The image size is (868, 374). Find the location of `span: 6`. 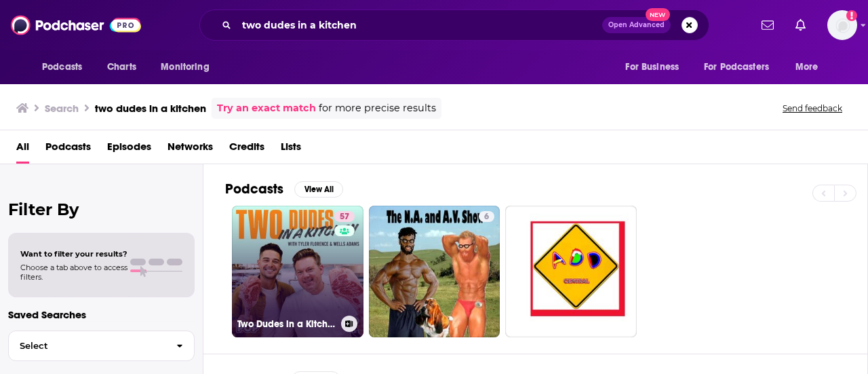

span: 6 is located at coordinates (487, 217).